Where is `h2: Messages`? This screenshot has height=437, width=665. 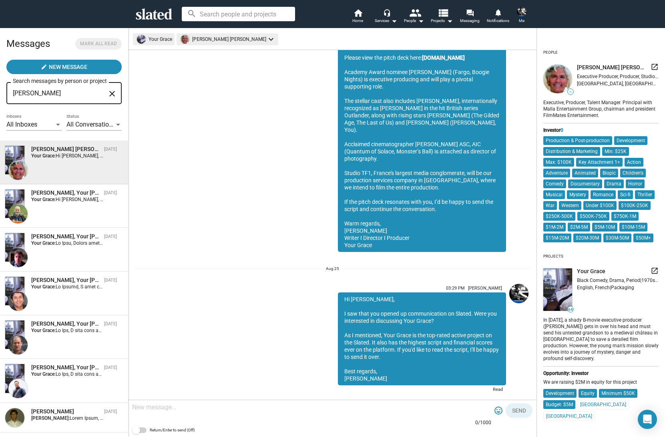 h2: Messages is located at coordinates (28, 44).